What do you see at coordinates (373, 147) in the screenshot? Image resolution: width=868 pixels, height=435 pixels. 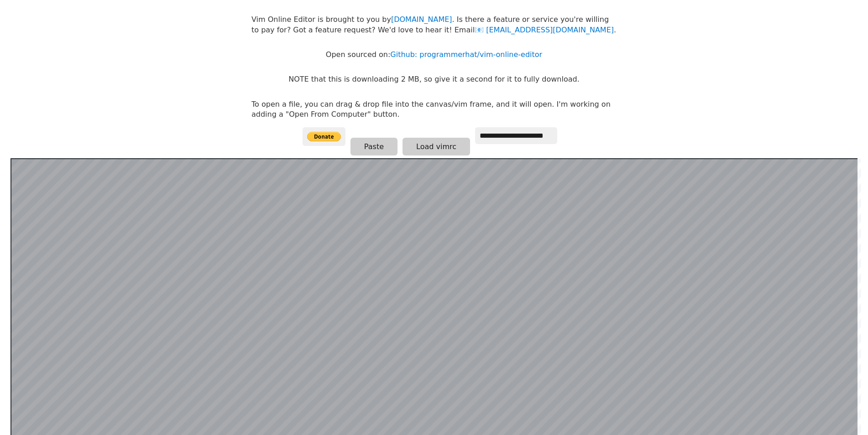 I see `button: Paste` at bounding box center [373, 147].